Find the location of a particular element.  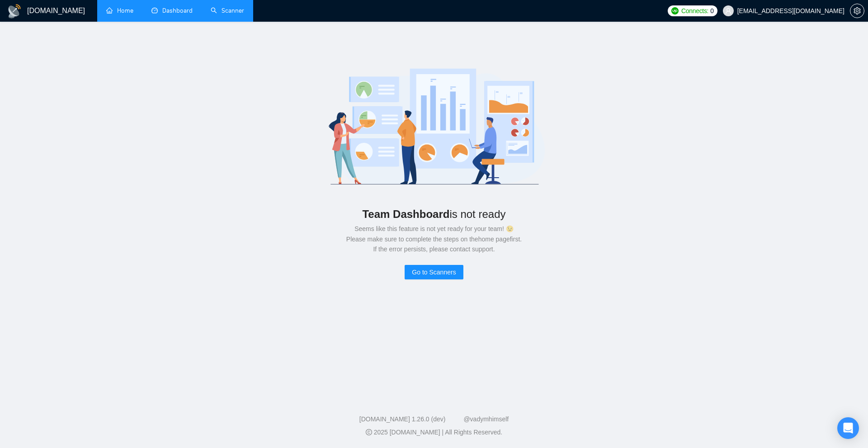

span: Dashboard is located at coordinates (177, 11).